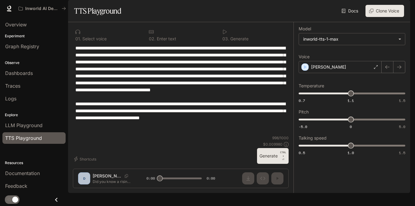 The width and height of the screenshot is (415, 206). Describe the element at coordinates (225, 39) in the screenshot. I see `p: 0 3 .` at that location.